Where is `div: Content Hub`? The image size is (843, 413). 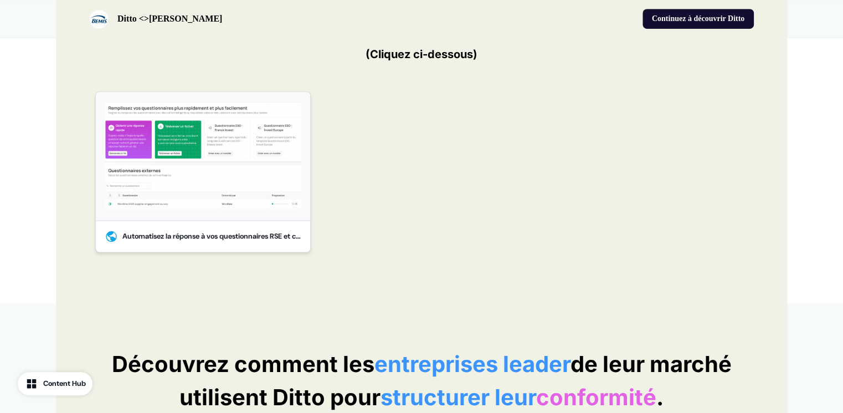 div: Content Hub is located at coordinates (64, 384).